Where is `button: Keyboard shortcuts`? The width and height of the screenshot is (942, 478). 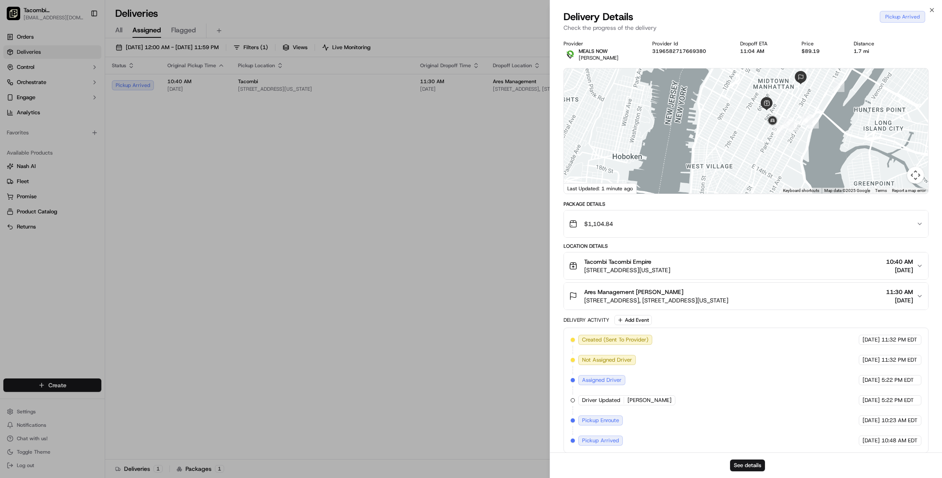
button: Keyboard shortcuts is located at coordinates (801, 191).